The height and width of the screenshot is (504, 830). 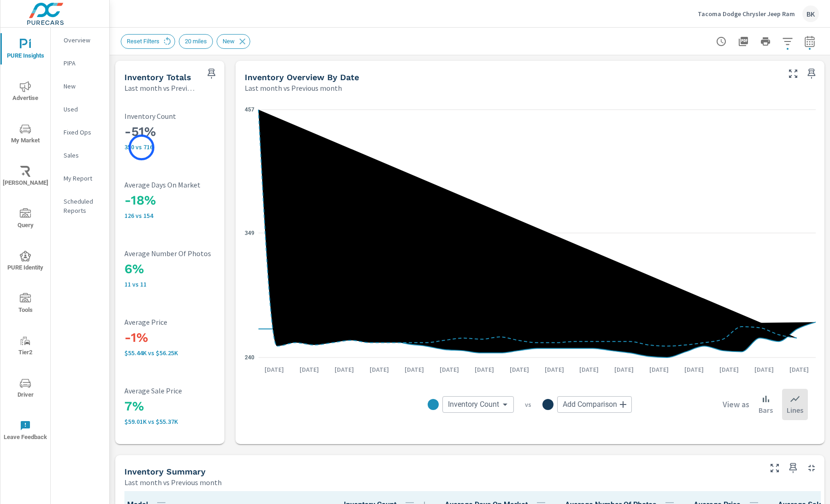 What do you see at coordinates (765, 410) in the screenshot?
I see `p: Bars` at bounding box center [765, 410].